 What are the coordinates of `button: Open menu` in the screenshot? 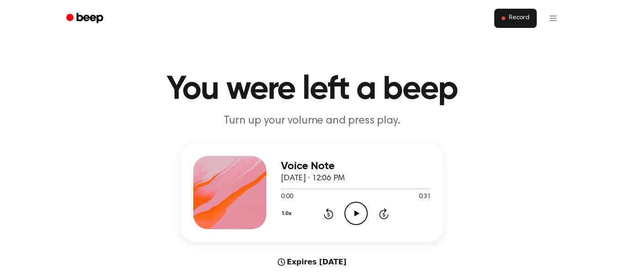 It's located at (554, 18).